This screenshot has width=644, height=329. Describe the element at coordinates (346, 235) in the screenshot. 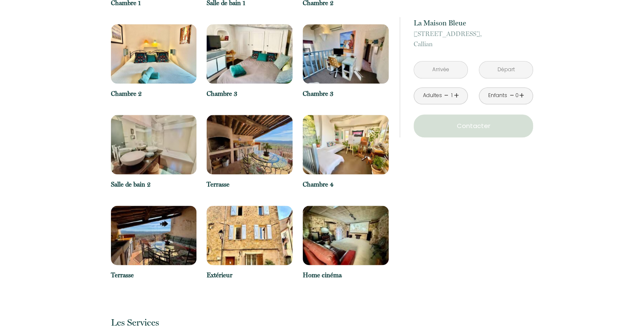

I see `img: 17455708448078.jpeg` at that location.